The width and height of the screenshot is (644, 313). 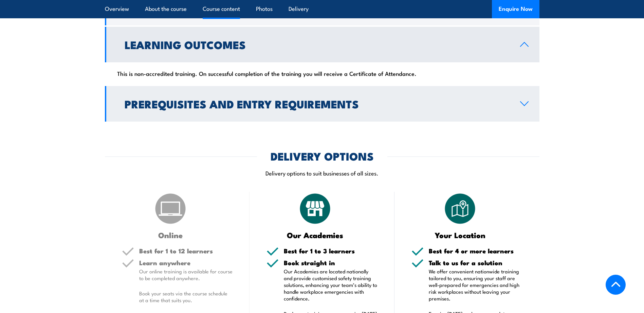 I want to click on h5: Best for 1 to 3 learners, so click(x=331, y=251).